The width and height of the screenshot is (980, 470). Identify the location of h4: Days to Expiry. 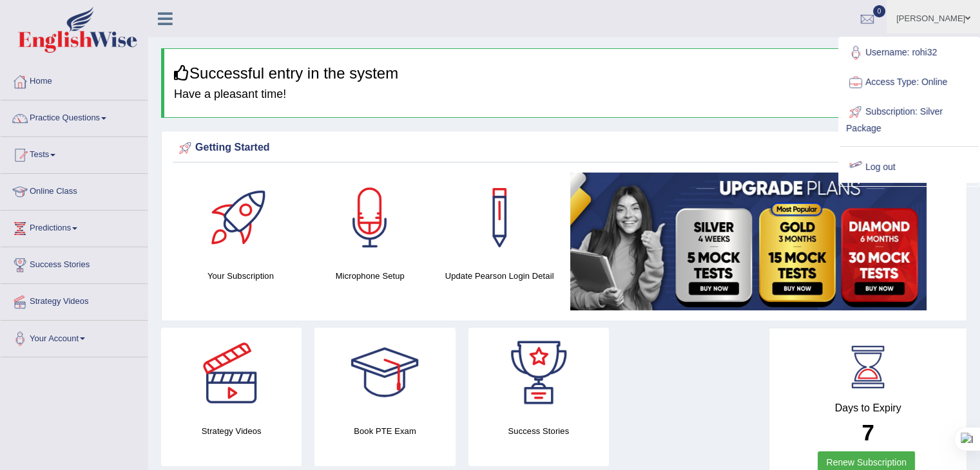
(868, 408).